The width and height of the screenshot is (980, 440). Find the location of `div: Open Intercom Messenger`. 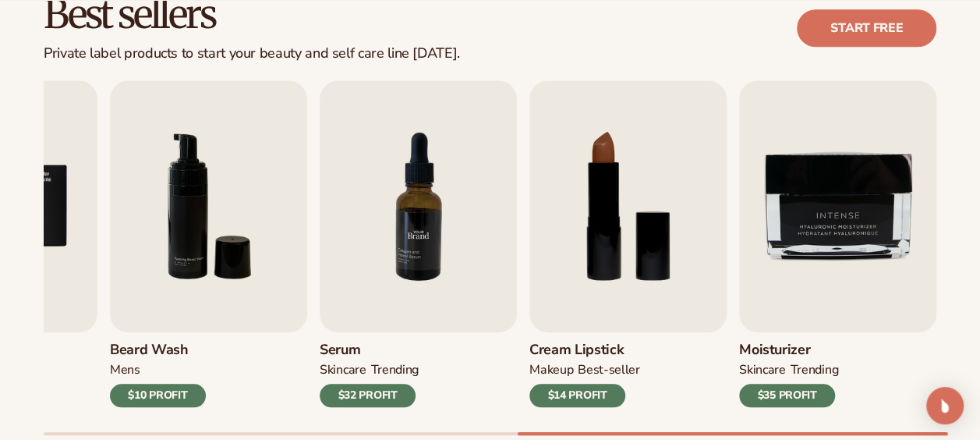

div: Open Intercom Messenger is located at coordinates (945, 406).